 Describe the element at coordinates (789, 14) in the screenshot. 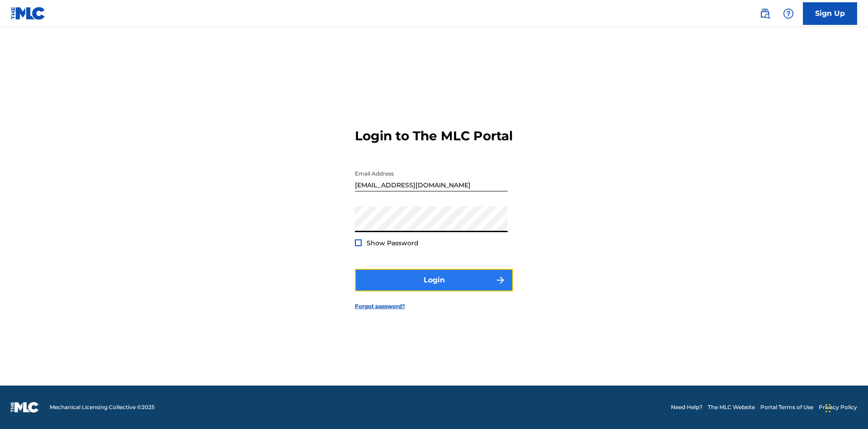

I see `div: Help` at that location.